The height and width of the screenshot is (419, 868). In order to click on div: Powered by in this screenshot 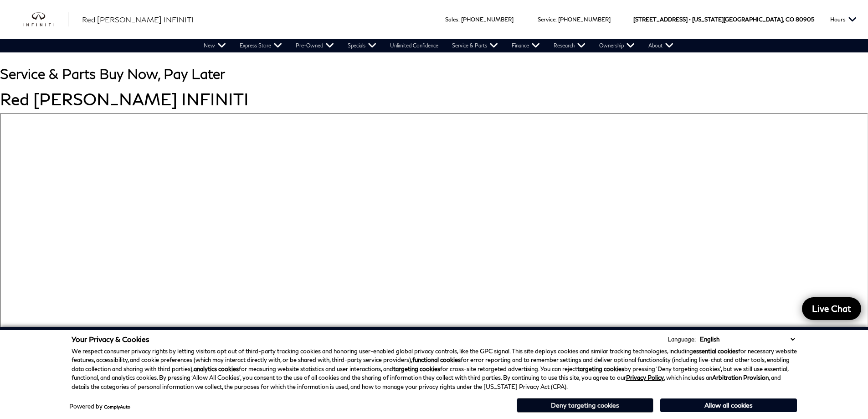, I will do `click(100, 406)`.